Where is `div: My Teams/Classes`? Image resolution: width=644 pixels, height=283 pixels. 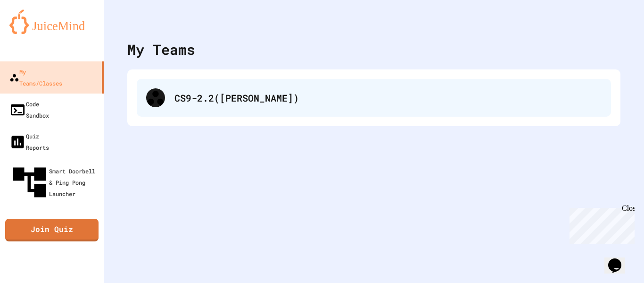
div: My Teams/Classes is located at coordinates (36, 77).